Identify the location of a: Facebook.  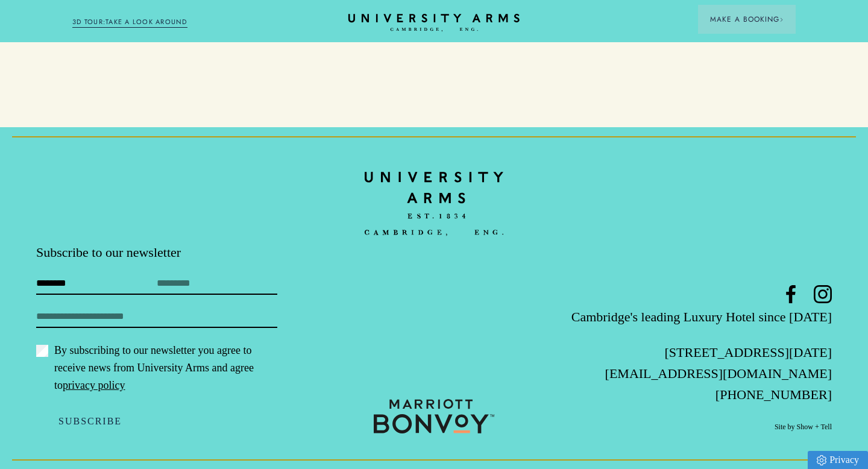
(791, 294).